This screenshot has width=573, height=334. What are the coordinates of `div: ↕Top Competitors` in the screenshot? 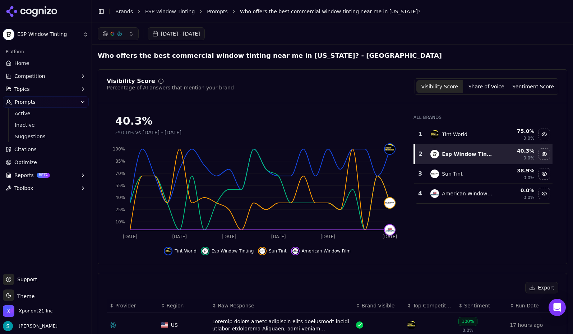 It's located at (430, 306).